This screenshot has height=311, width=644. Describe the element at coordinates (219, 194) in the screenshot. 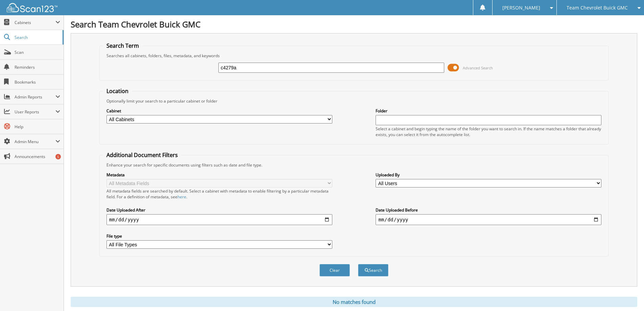

I see `div: All metadata fields are searched by default. Select a cabinet with metadata to enable filtering b...` at that location.